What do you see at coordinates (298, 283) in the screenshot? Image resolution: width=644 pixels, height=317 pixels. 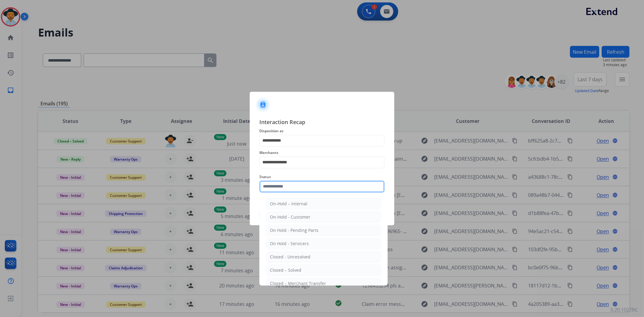 I see `div: Closed – Merchant Transfer` at bounding box center [298, 283].